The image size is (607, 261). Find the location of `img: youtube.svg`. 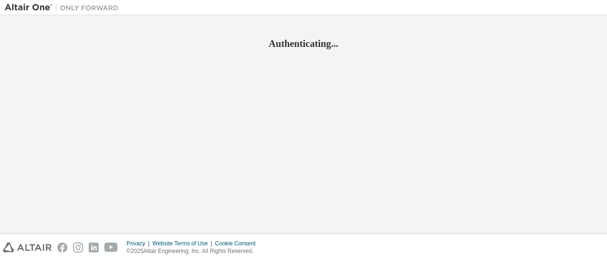

img: youtube.svg is located at coordinates (111, 247).